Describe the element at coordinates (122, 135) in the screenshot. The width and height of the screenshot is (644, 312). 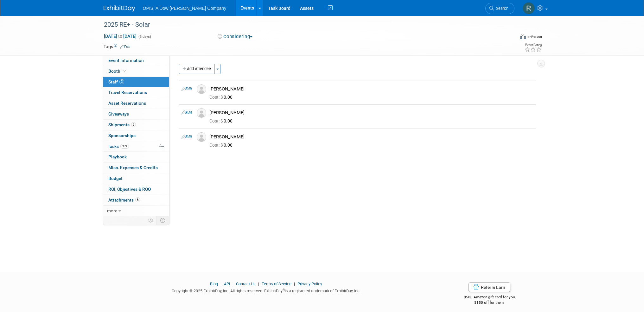
I see `span: Sponsorships` at that location.